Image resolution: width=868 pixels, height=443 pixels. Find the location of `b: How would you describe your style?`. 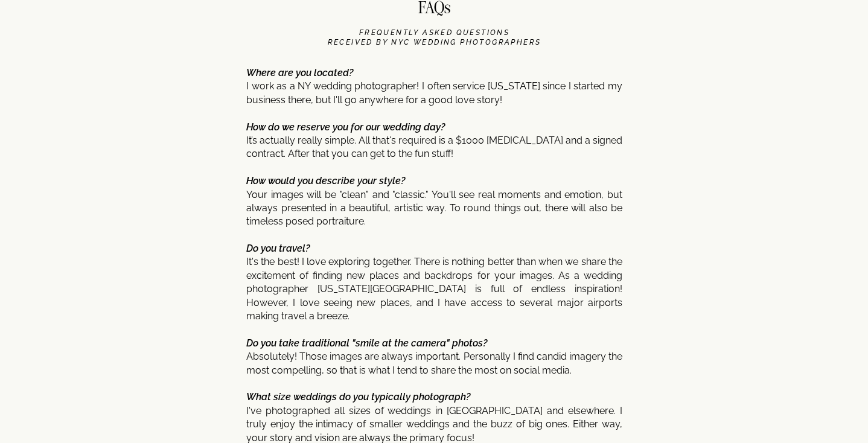

b: How would you describe your style? is located at coordinates (325, 180).